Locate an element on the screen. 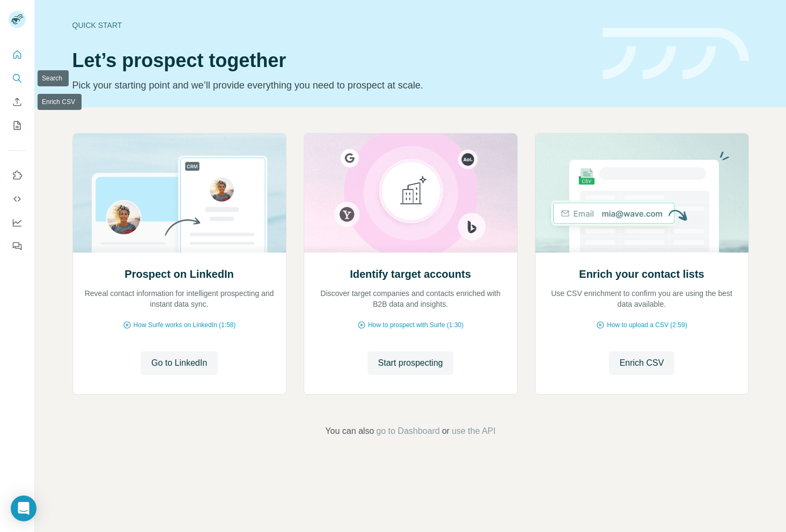 The image size is (786, 532). span: or is located at coordinates (446, 431).